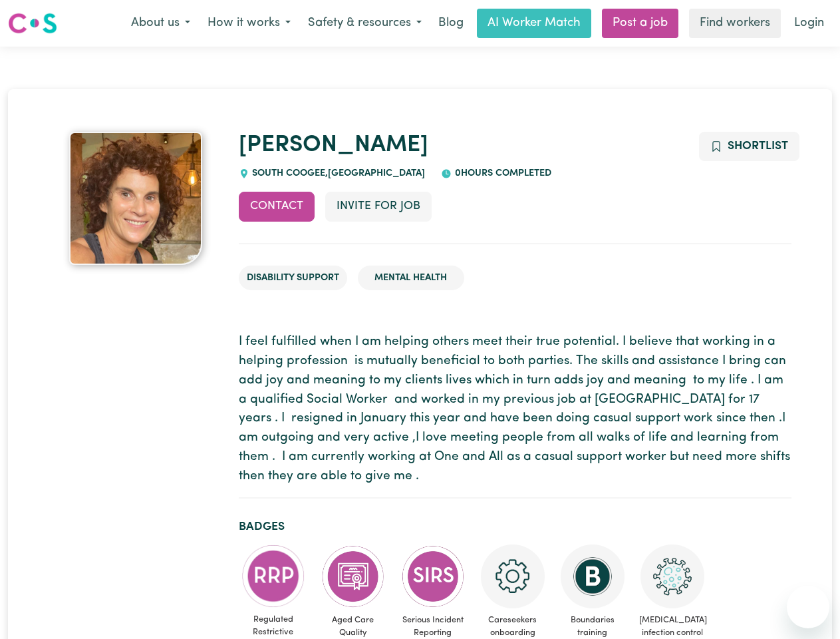 The image size is (840, 639). What do you see at coordinates (411, 278) in the screenshot?
I see `li: Mental Health` at bounding box center [411, 278].